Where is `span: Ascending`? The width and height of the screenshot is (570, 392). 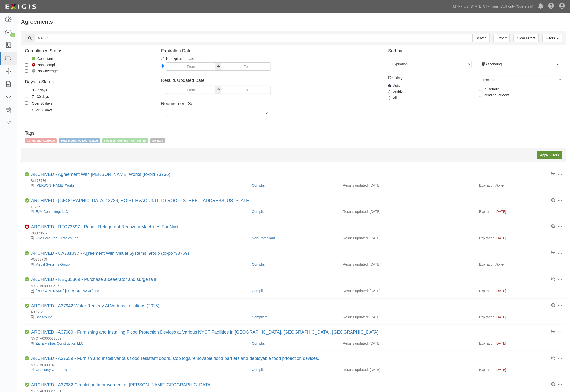
span: Ascending is located at coordinates (519, 64).